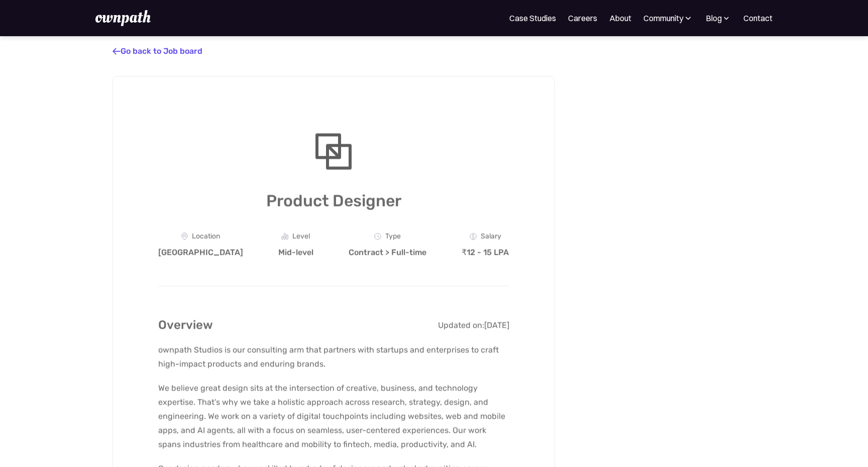  What do you see at coordinates (758, 18) in the screenshot?
I see `a: Contact` at bounding box center [758, 18].